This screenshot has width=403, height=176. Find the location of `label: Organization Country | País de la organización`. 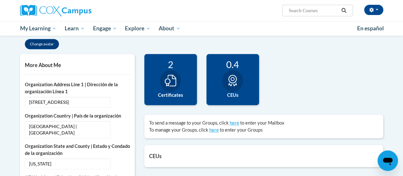

label: Organization Country | País de la organización is located at coordinates (77, 116).